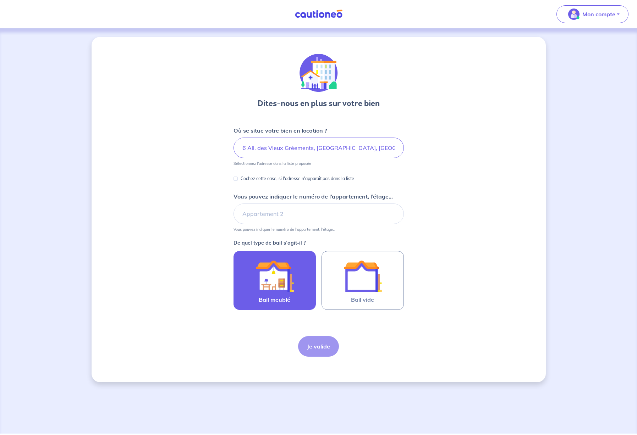  What do you see at coordinates (319, 73) in the screenshot?
I see `img: illu_houses.svg` at bounding box center [319, 73].